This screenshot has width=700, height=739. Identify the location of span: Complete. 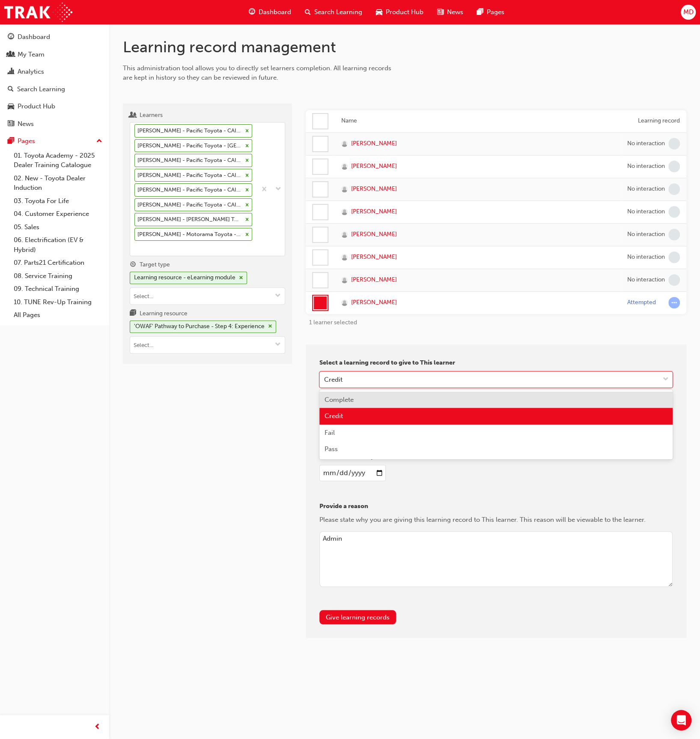
(339, 400).